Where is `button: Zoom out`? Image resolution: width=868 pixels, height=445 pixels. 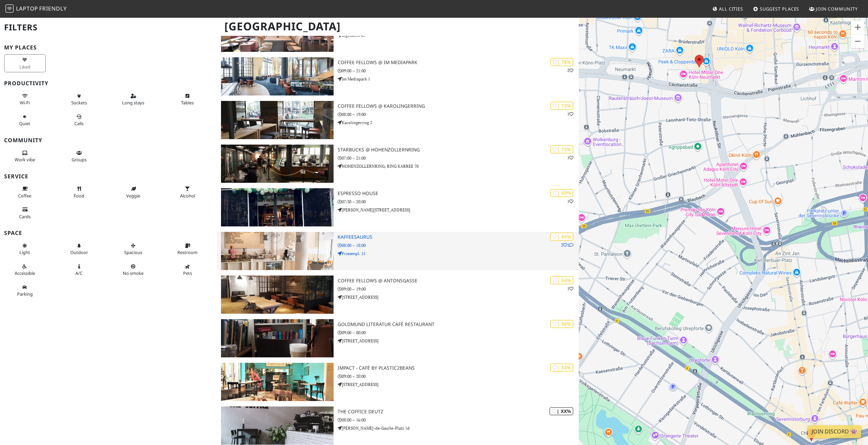
button: Zoom out is located at coordinates (858, 41).